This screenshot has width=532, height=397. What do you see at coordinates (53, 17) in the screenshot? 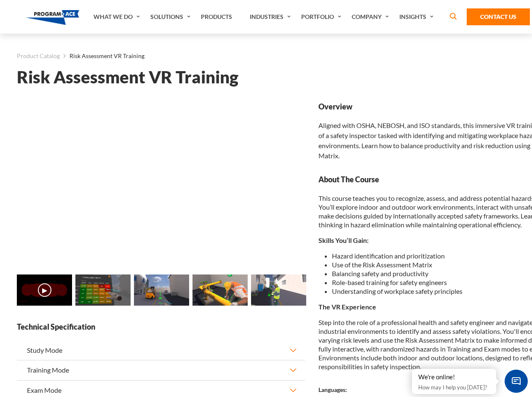
I see `img: Program-Ace` at bounding box center [53, 17].